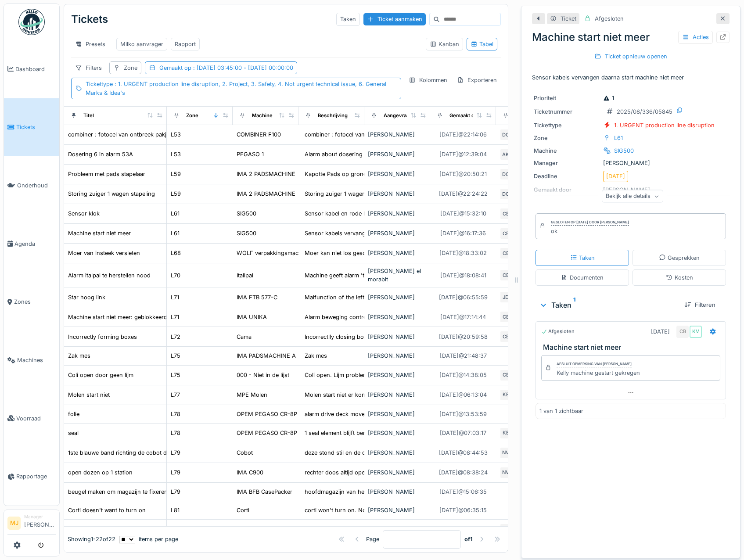 The height and width of the screenshot is (560, 744). I want to click on div: Sensor klok, so click(84, 213).